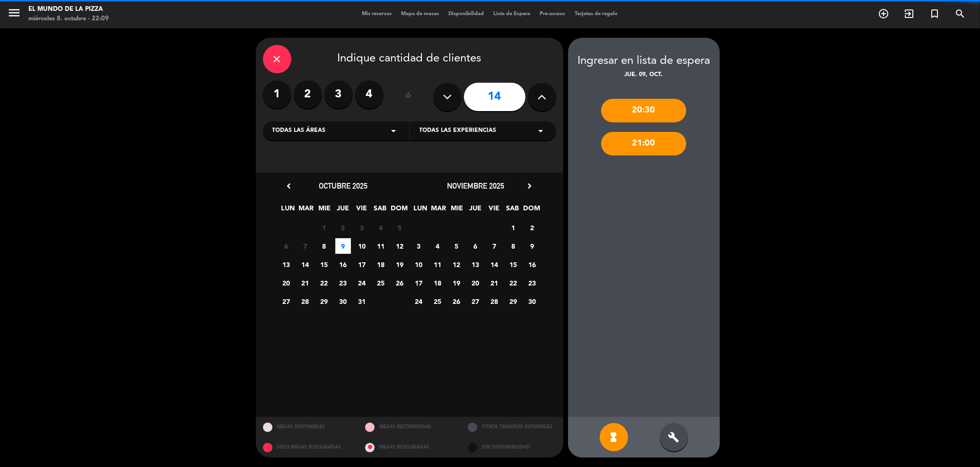 The image size is (980, 467). I want to click on span: Todas las áreas, so click(299, 131).